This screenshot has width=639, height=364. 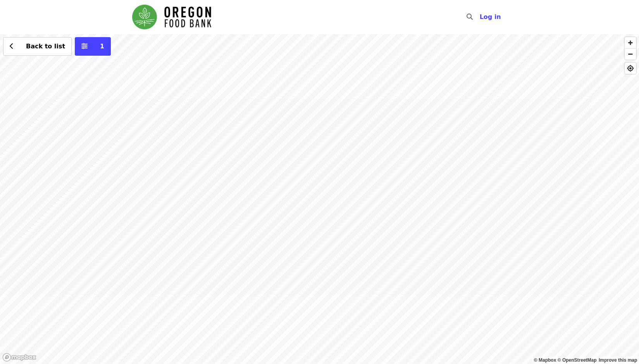 I want to click on button: Zoom In, so click(x=630, y=42).